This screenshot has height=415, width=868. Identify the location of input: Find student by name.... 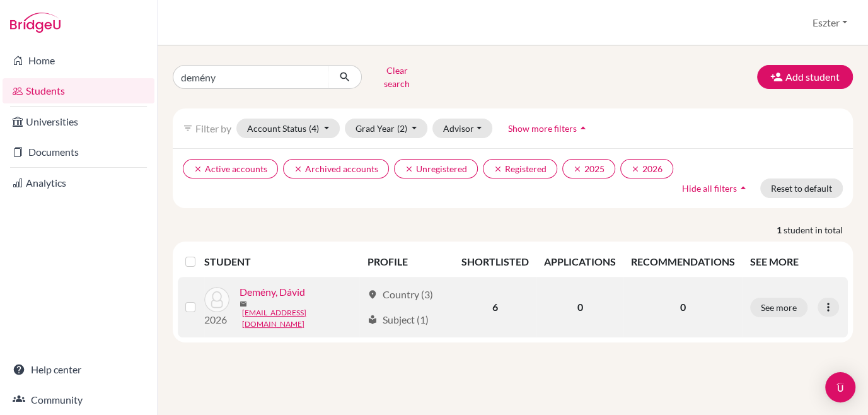
(251, 77).